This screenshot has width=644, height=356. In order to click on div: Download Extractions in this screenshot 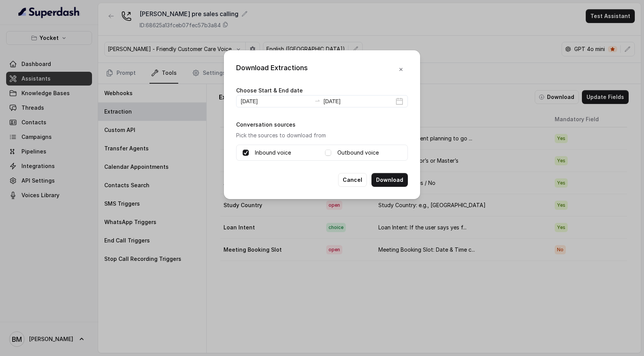, I will do `click(271, 70)`.